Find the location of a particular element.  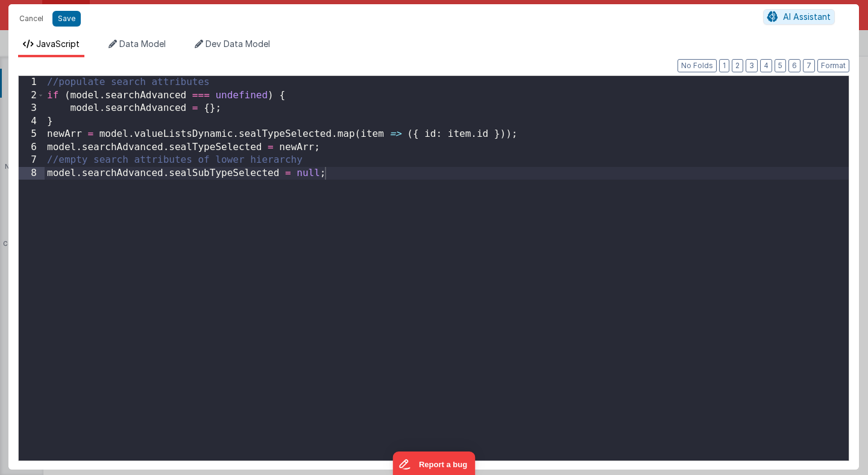

div: 2 is located at coordinates (32, 96).